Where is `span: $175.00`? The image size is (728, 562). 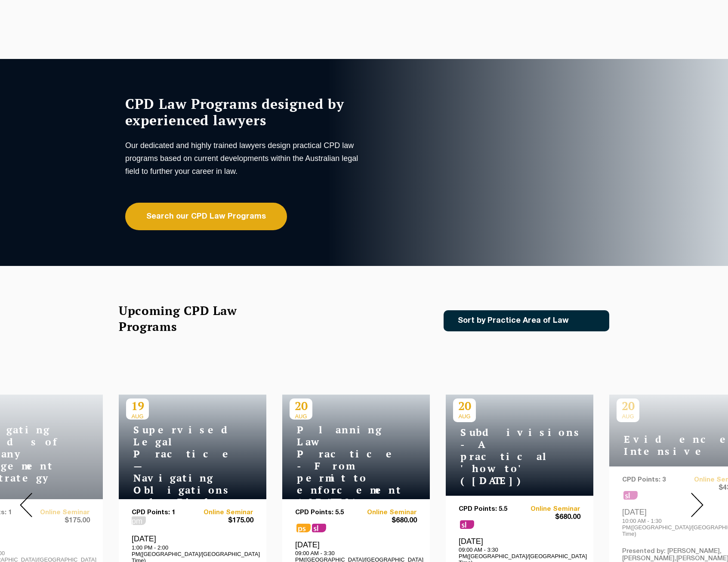
span: $175.00 is located at coordinates (224, 520).